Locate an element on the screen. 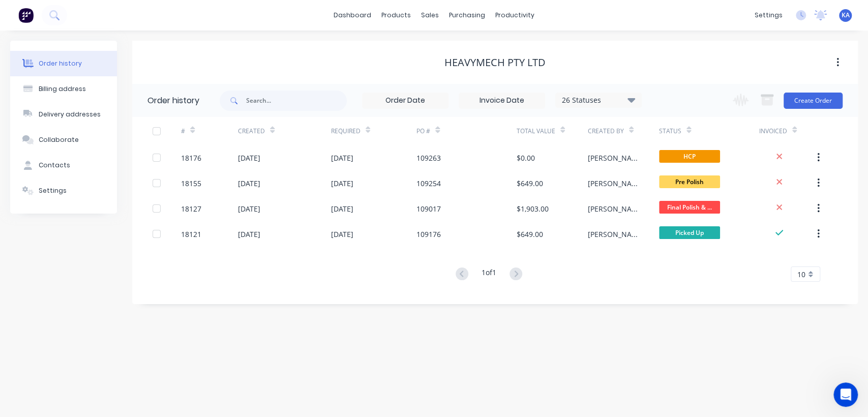 The image size is (868, 417). button: Delivery addresses is located at coordinates (63, 115).